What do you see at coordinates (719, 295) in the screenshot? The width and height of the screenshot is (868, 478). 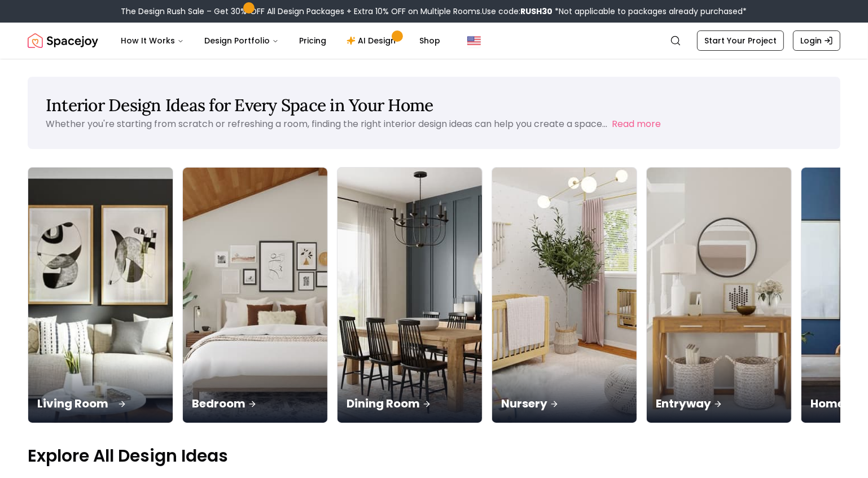 I see `a: EntrywayEntryway` at bounding box center [719, 295].